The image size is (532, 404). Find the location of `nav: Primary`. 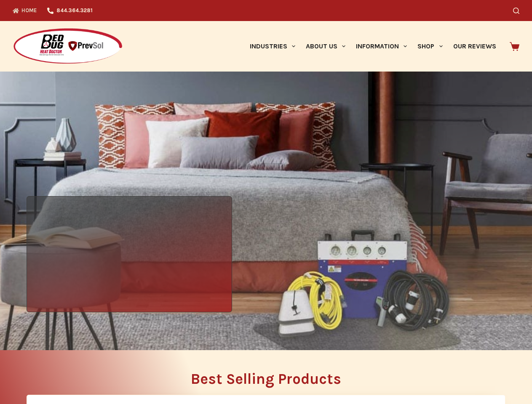

nav: Primary is located at coordinates (373, 46).